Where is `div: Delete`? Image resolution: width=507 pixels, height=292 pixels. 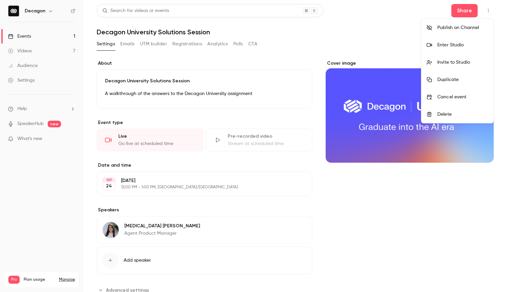 div: Delete is located at coordinates (463, 114).